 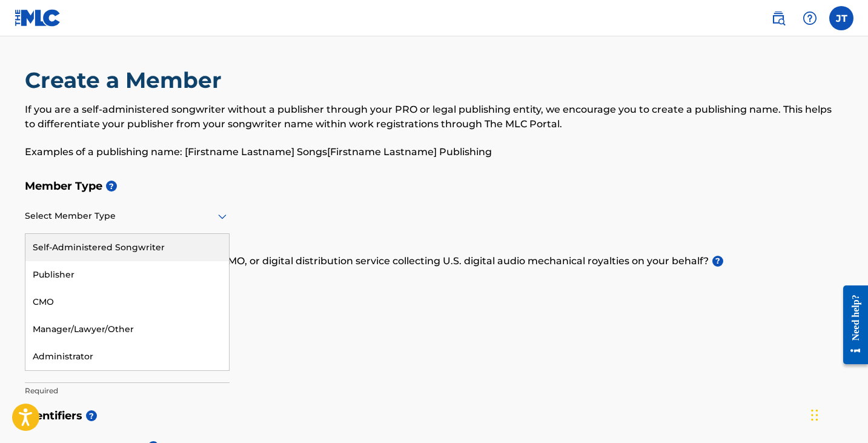 I want to click on div: Manager/Lawyer/Other, so click(x=127, y=329).